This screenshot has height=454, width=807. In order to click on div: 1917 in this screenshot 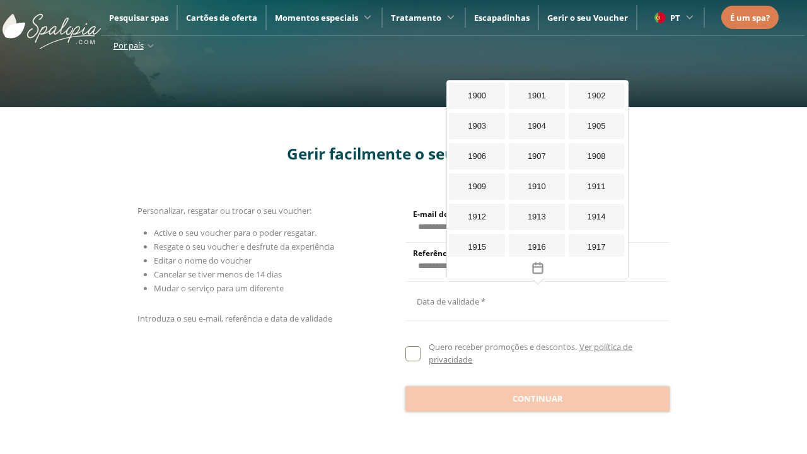, I will do `click(596, 247)`.